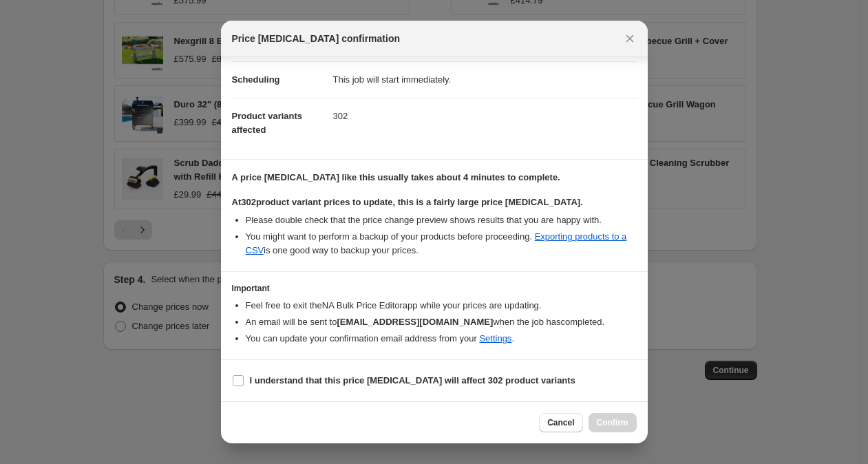  What do you see at coordinates (441, 244) in the screenshot?
I see `li: You might want to perform a backup of your products before proceeding. is one good way to backup ...` at bounding box center [441, 244].